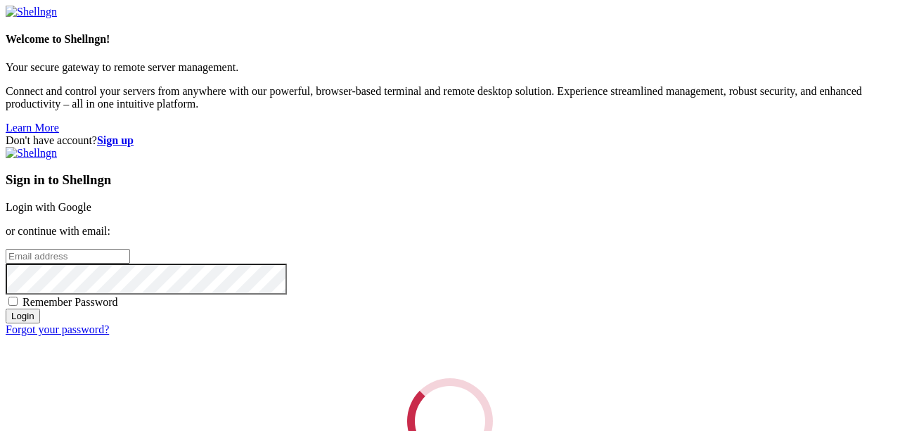  Describe the element at coordinates (115, 140) in the screenshot. I see `strong: Sign up` at that location.